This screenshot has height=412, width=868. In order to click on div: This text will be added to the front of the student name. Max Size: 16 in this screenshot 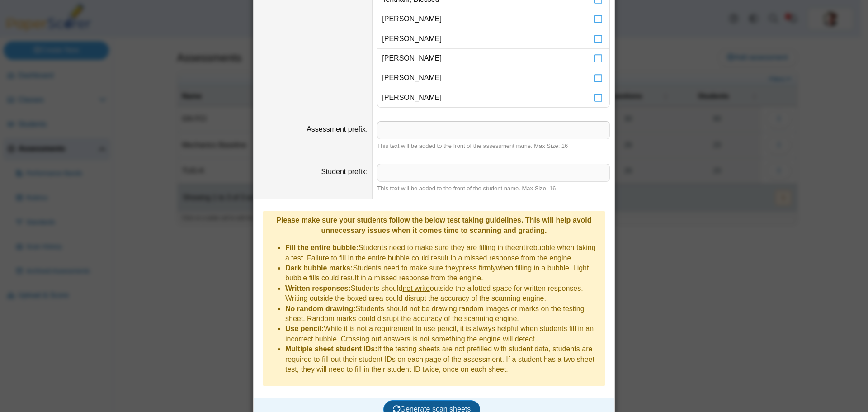, I will do `click(494, 189)`.